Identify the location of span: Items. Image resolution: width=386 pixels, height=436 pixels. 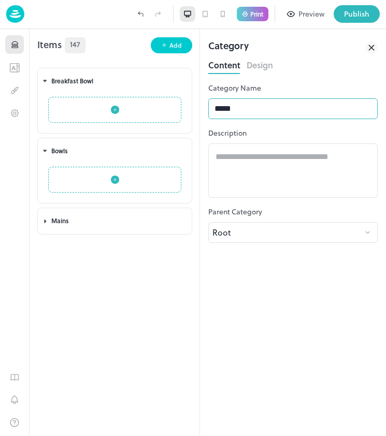
(49, 45).